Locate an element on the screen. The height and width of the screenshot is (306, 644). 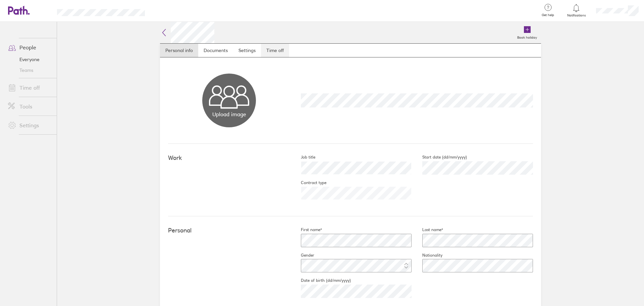
label: Last name* is located at coordinates (428, 230).